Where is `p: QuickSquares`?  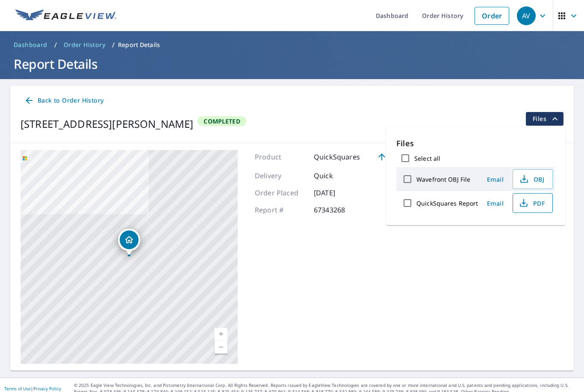 p: QuickSquares is located at coordinates (337, 157).